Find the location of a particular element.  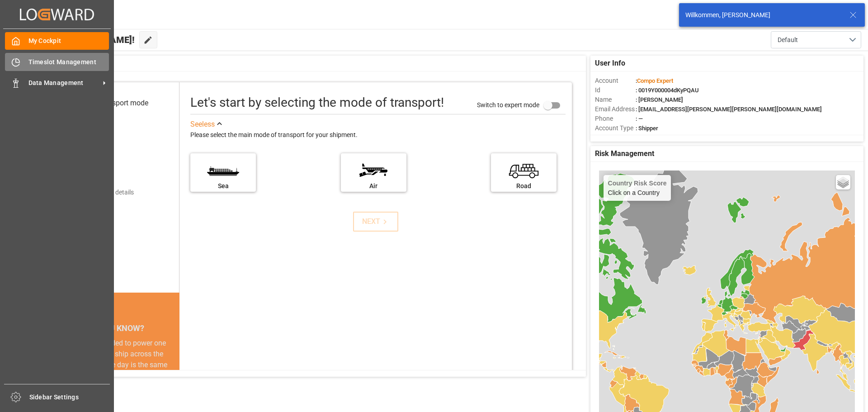

a: My Cockpit is located at coordinates (57, 41).